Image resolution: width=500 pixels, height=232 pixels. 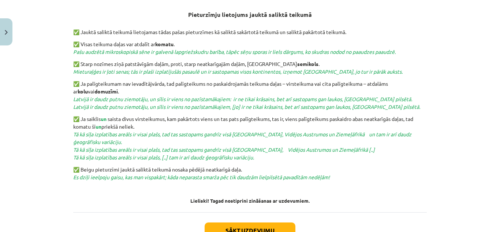 I want to click on p: ✅ Visas teikuma daļas var atdalīt ar ., so click(x=250, y=48).